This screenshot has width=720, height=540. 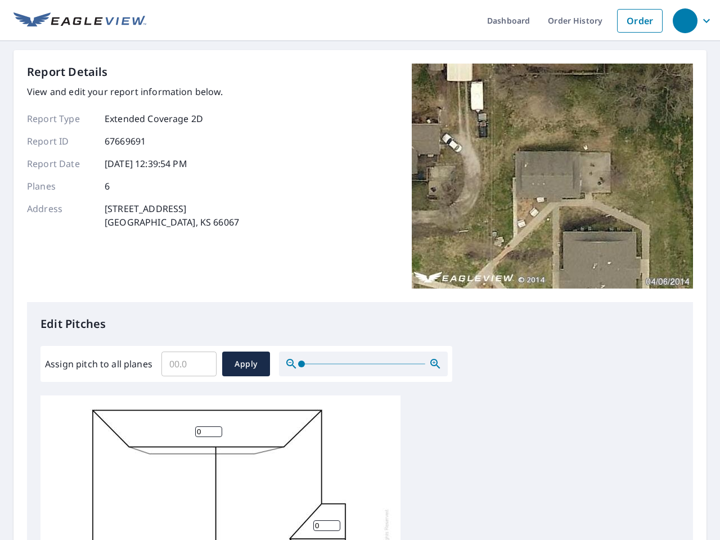 What do you see at coordinates (552, 176) in the screenshot?
I see `img: Top image` at bounding box center [552, 176].